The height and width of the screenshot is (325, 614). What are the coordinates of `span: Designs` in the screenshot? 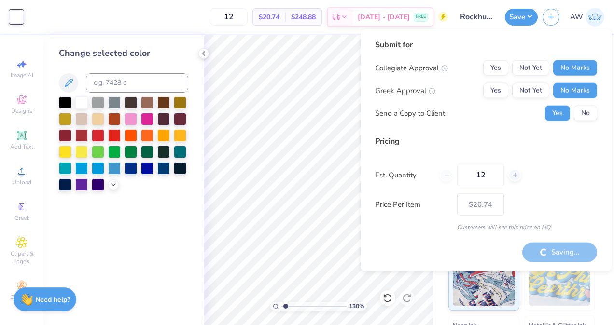 It's located at (22, 111).